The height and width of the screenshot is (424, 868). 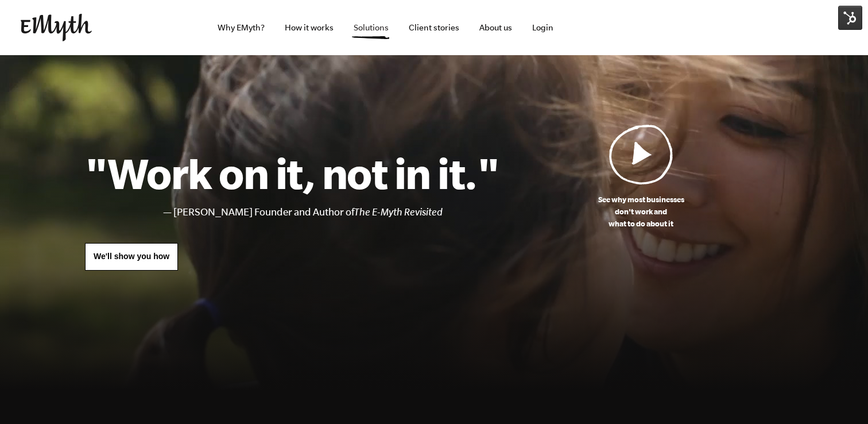 I want to click on span: We'll show you how, so click(x=131, y=256).